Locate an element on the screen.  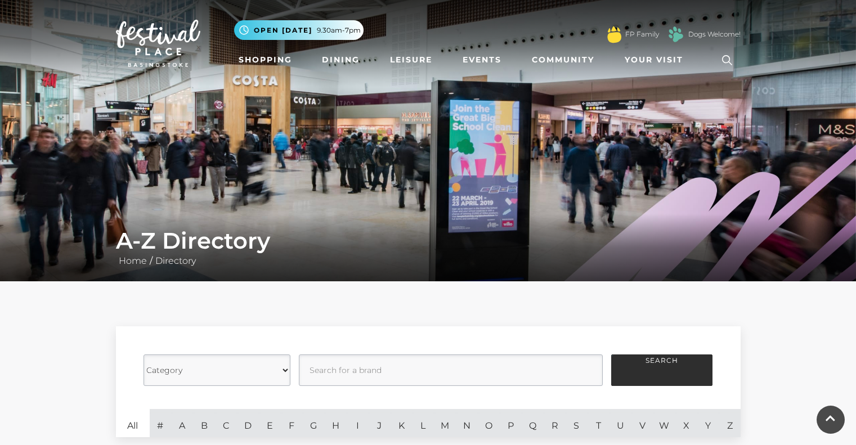
a: Directory is located at coordinates (176, 261).